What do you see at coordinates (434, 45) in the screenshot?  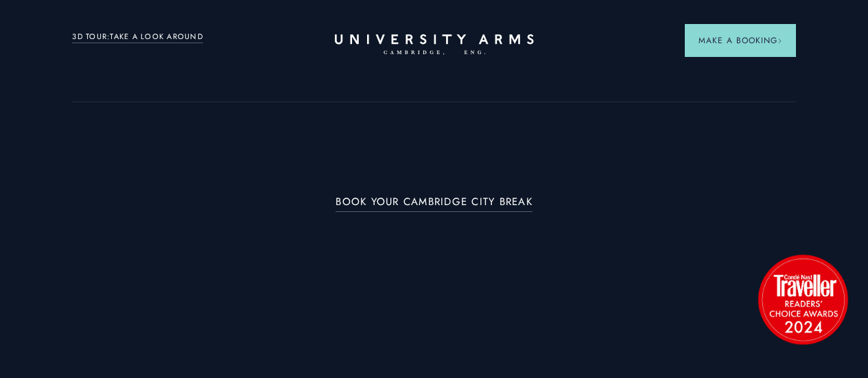 I see `a: Home` at bounding box center [434, 45].